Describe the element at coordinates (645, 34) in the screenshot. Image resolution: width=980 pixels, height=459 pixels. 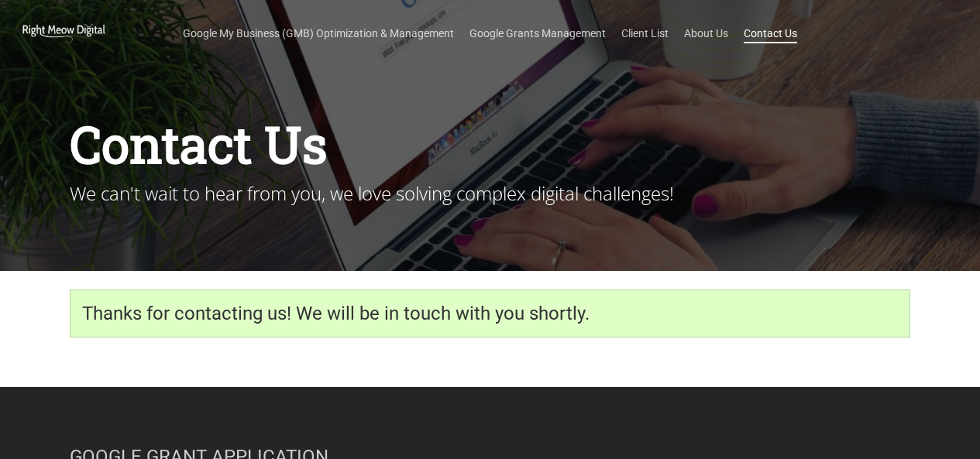
I see `a: Client List` at that location.